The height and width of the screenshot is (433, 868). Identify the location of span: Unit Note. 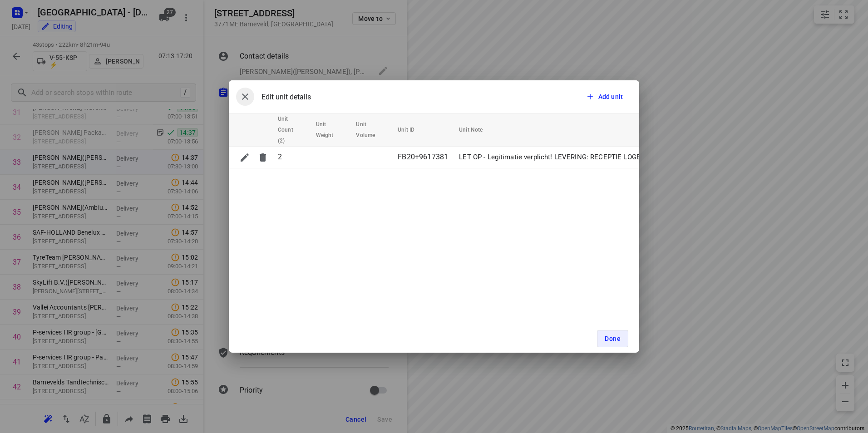
(476, 130).